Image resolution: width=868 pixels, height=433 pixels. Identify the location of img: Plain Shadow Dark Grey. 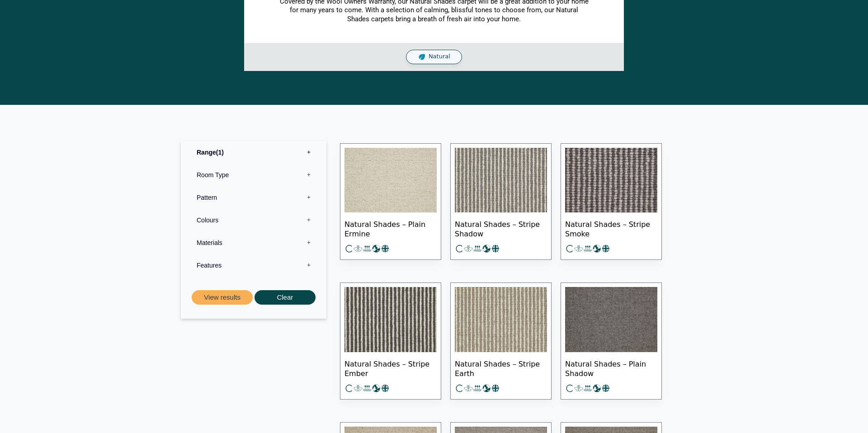
(611, 320).